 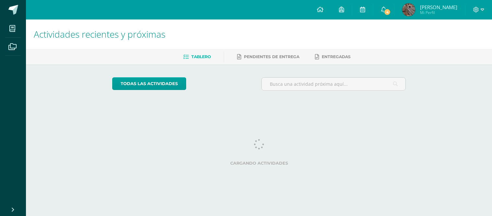 I want to click on span: Pendientes de entrega, so click(x=272, y=56).